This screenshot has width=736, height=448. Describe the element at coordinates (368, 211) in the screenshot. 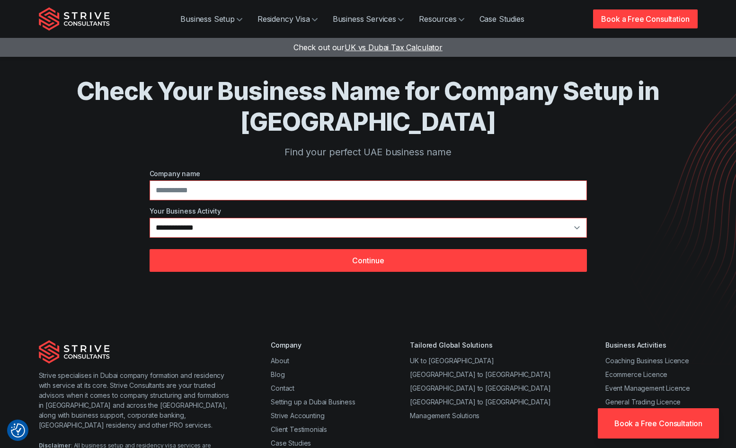

I see `label: Your Business Activity` at that location.